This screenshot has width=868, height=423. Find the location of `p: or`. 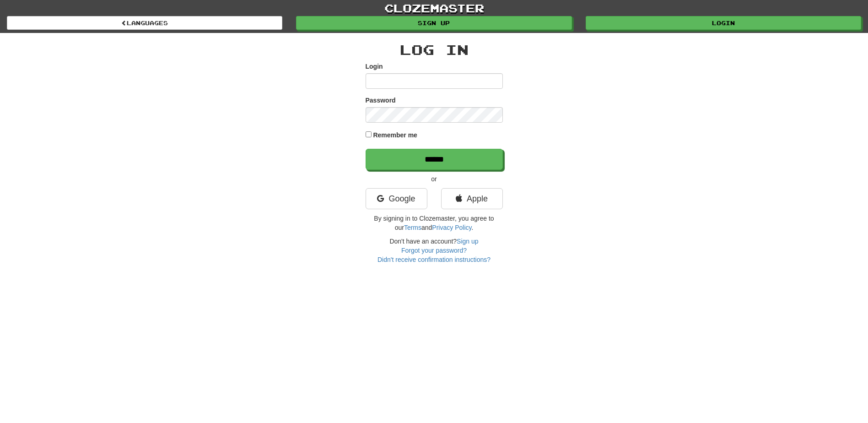

p: or is located at coordinates (434, 179).